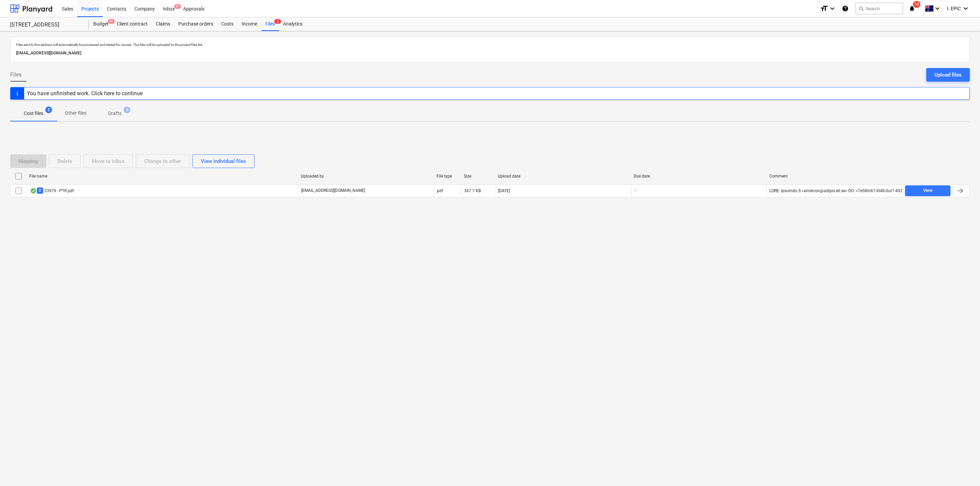 The width and height of the screenshot is (980, 486). What do you see at coordinates (227, 24) in the screenshot?
I see `a: Costs` at bounding box center [227, 24].